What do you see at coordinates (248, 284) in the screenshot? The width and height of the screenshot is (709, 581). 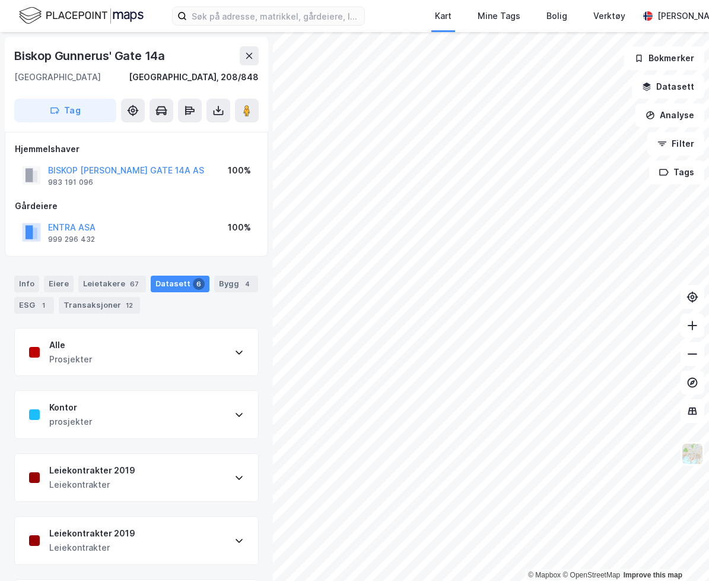 I see `div: 4` at bounding box center [248, 284].